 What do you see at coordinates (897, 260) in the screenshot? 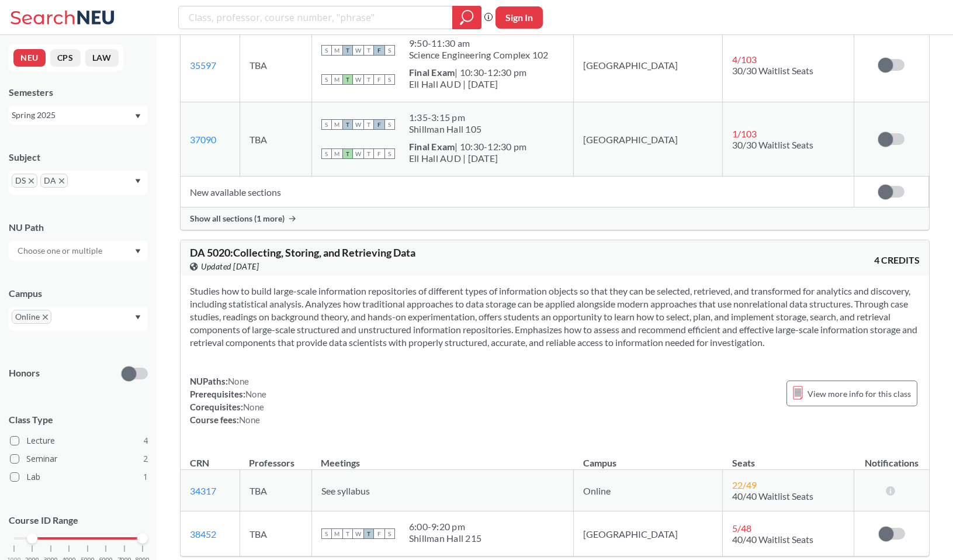
I see `span: 4 CREDITS` at bounding box center [897, 260].